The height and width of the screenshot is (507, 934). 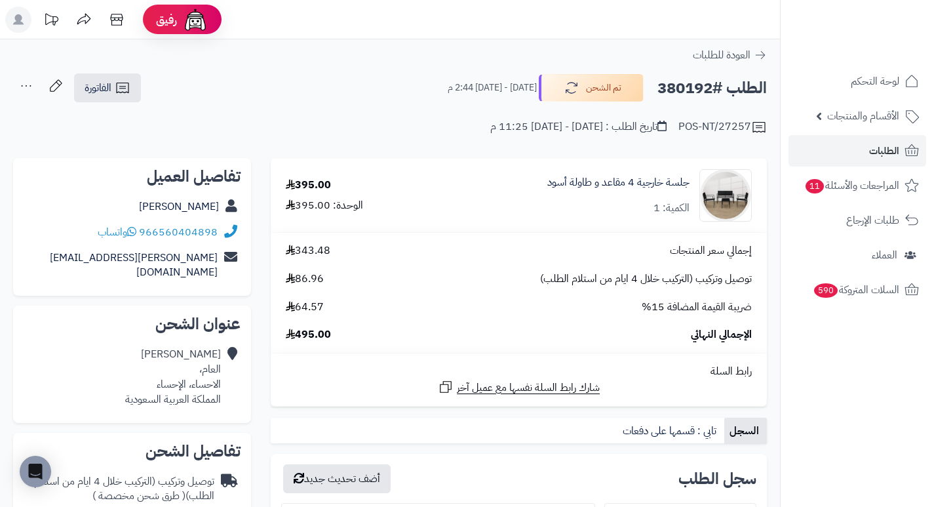 What do you see at coordinates (883, 24) in the screenshot?
I see `img: logo-2.png` at bounding box center [883, 24].